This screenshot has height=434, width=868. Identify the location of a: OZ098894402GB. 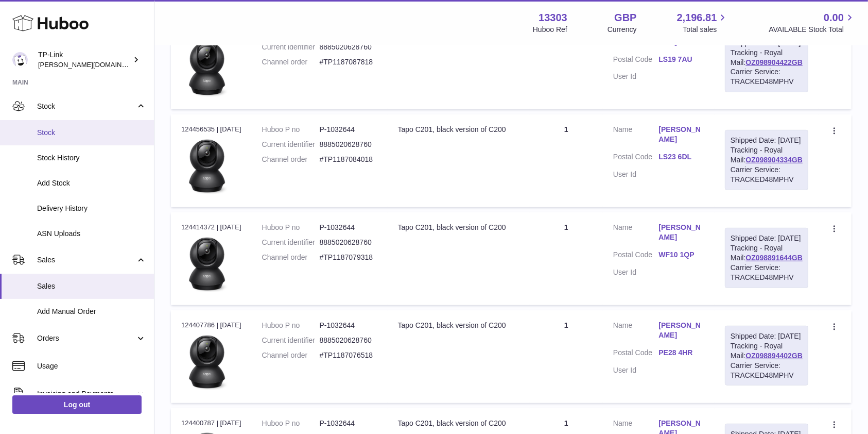
(774, 355).